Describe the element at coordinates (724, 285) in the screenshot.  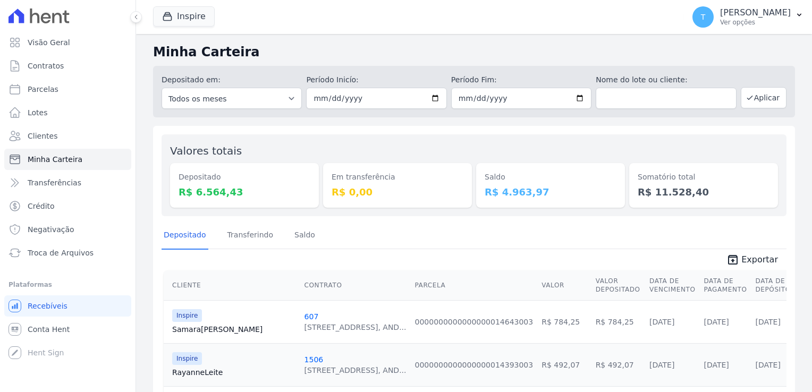
I see `th: Data de Pagamento` at that location.